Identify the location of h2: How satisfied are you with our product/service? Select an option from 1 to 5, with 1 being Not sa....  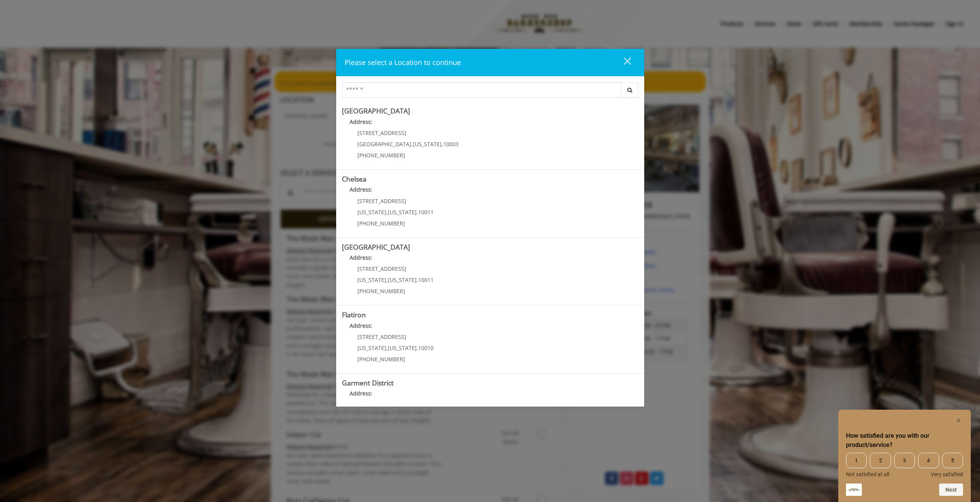
(905, 441).